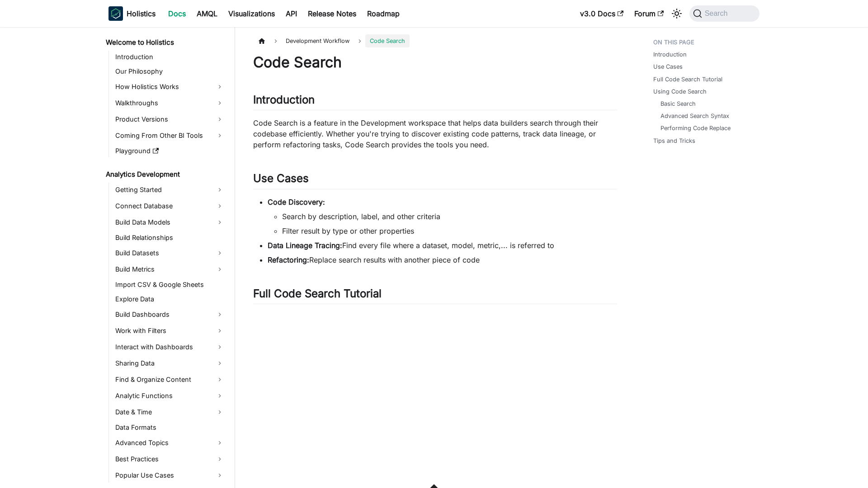  I want to click on a: Basic Search, so click(678, 104).